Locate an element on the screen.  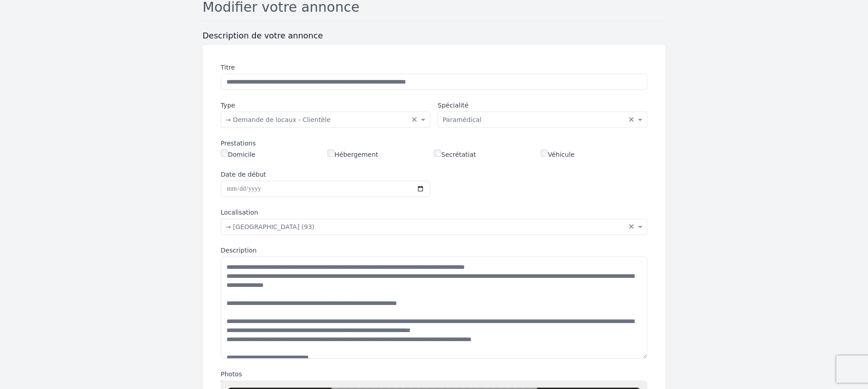
label: Localisation is located at coordinates (434, 212).